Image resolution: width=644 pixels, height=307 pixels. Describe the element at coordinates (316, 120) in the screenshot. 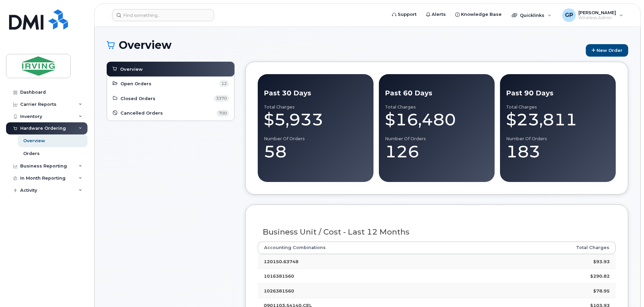

I see `div: $5,933` at that location.